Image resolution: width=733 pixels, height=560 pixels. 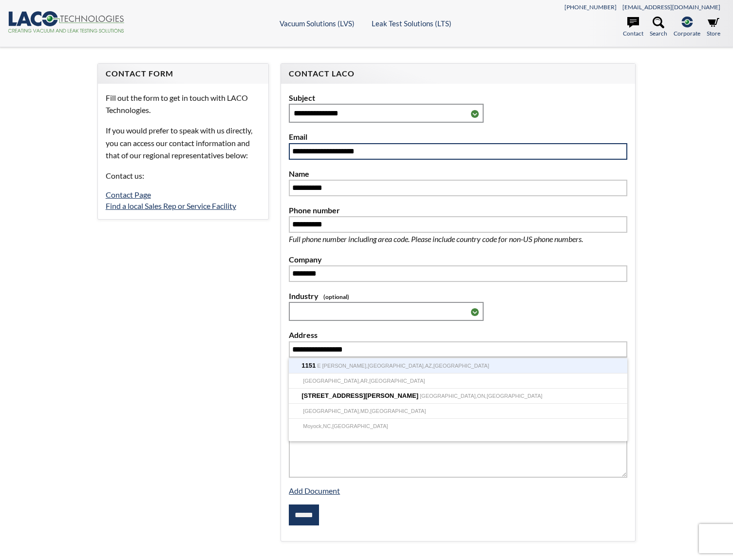 What do you see at coordinates (128, 194) in the screenshot?
I see `a: Contact Page` at bounding box center [128, 194].